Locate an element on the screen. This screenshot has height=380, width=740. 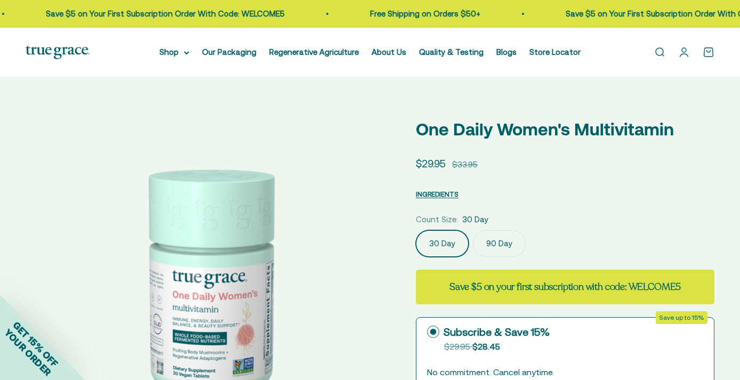
p: Save $5 on Your First Subscription Order With Code: WELCOME5 is located at coordinates (589, 14).